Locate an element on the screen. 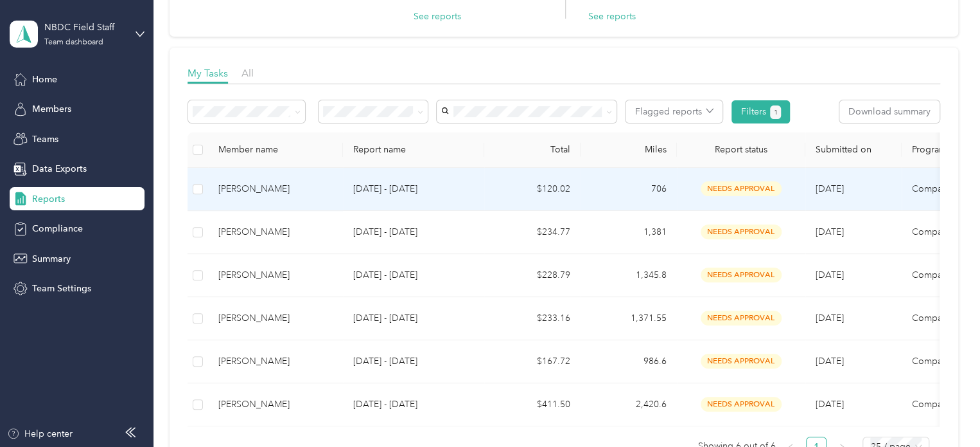  div: NBDC Field Staff is located at coordinates (84, 27).